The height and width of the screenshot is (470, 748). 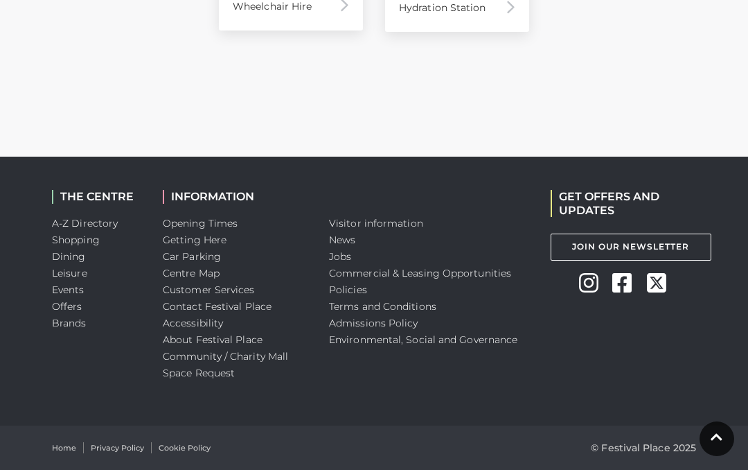 I want to click on a: About Festival Place, so click(x=213, y=340).